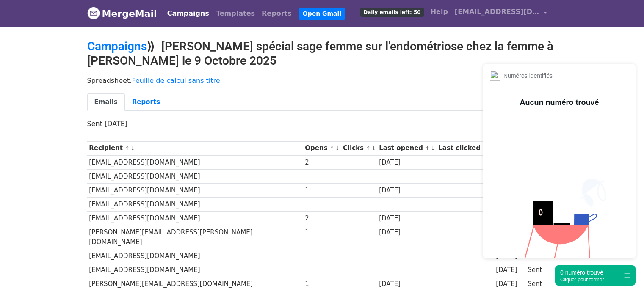 This screenshot has width=644, height=294. What do you see at coordinates (106, 102) in the screenshot?
I see `a: Emails` at bounding box center [106, 102].